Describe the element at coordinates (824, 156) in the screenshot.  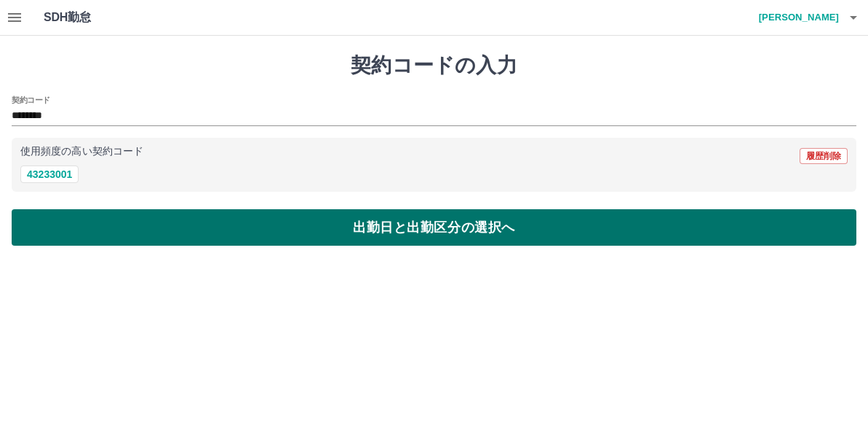
I see `button: 履歴削除` at that location.